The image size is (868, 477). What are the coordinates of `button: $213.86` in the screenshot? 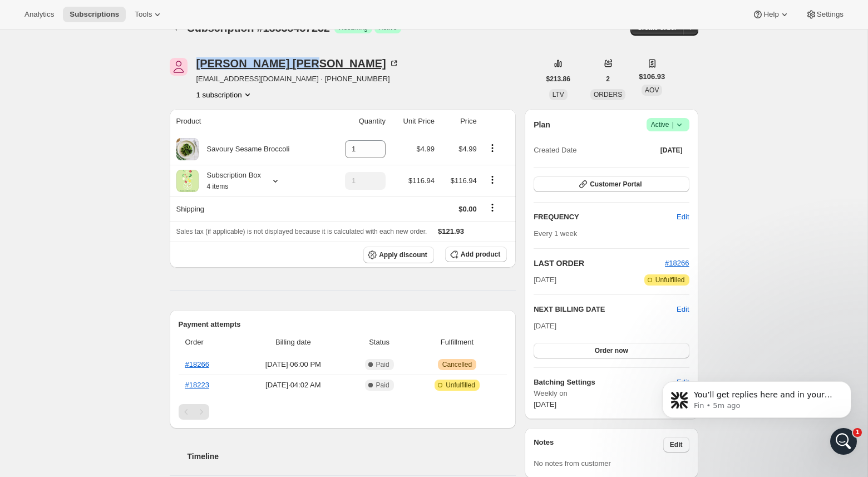 It's located at (558, 79).